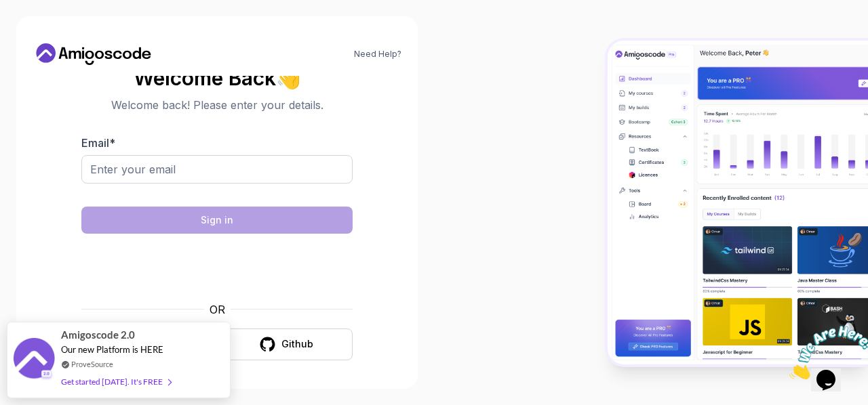 The height and width of the screenshot is (405, 868). Describe the element at coordinates (98, 335) in the screenshot. I see `span: Amigoscode 2.0` at that location.